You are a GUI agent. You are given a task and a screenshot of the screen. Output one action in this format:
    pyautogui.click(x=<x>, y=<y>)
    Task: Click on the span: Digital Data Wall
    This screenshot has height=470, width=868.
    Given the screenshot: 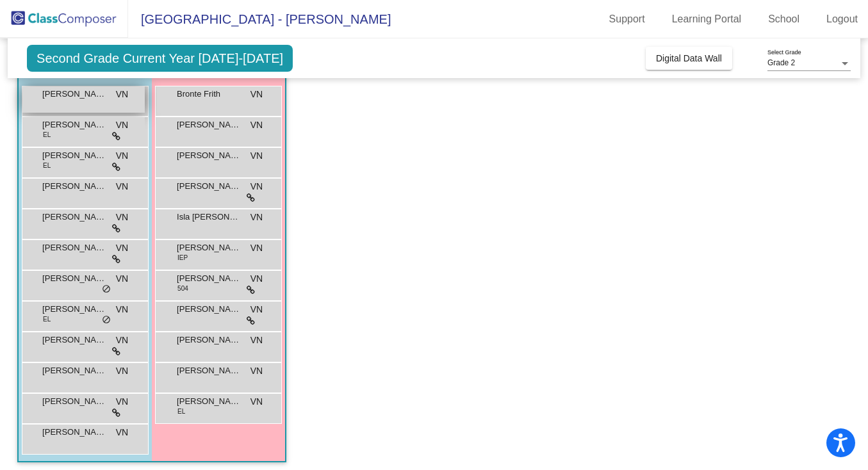 What is the action you would take?
    pyautogui.click(x=688, y=58)
    